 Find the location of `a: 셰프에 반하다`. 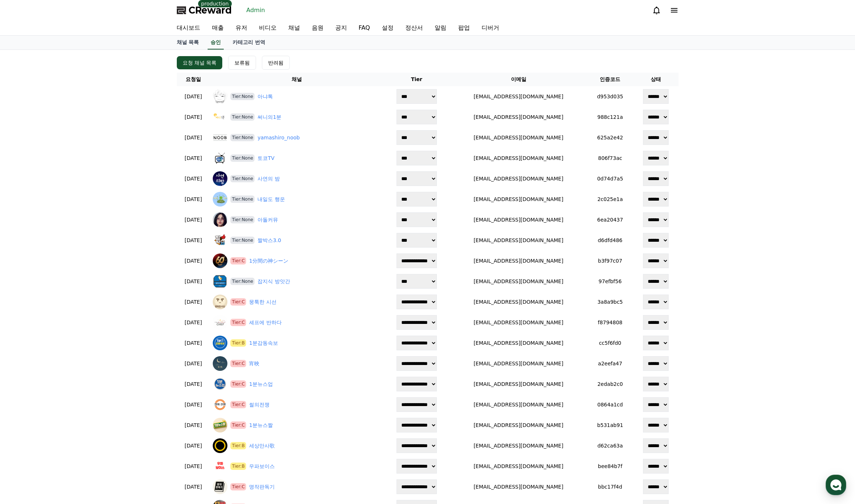

a: 셰프에 반하다 is located at coordinates (265, 322).